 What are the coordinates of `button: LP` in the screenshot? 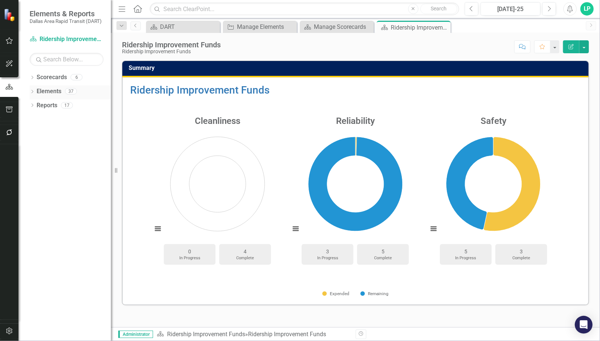 It's located at (587, 9).